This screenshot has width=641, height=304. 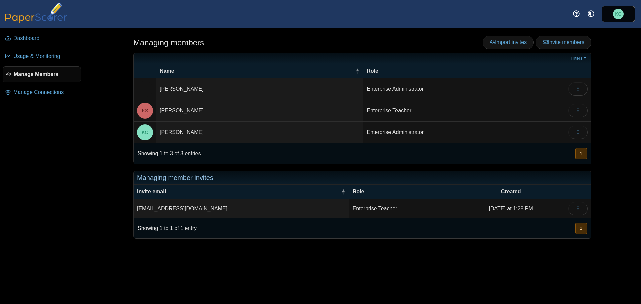 What do you see at coordinates (167, 154) in the screenshot?
I see `div: Showing 1 to 3 of 3 entries` at bounding box center [167, 154].